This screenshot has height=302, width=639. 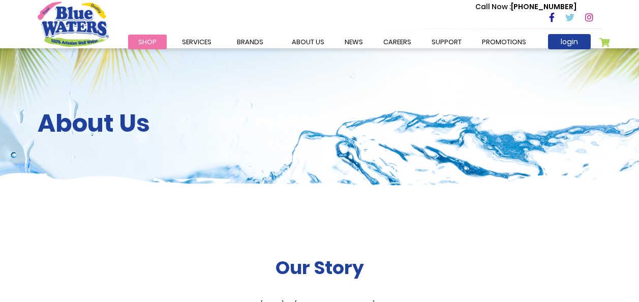 What do you see at coordinates (493, 7) in the screenshot?
I see `span: Call Now :` at bounding box center [493, 7].